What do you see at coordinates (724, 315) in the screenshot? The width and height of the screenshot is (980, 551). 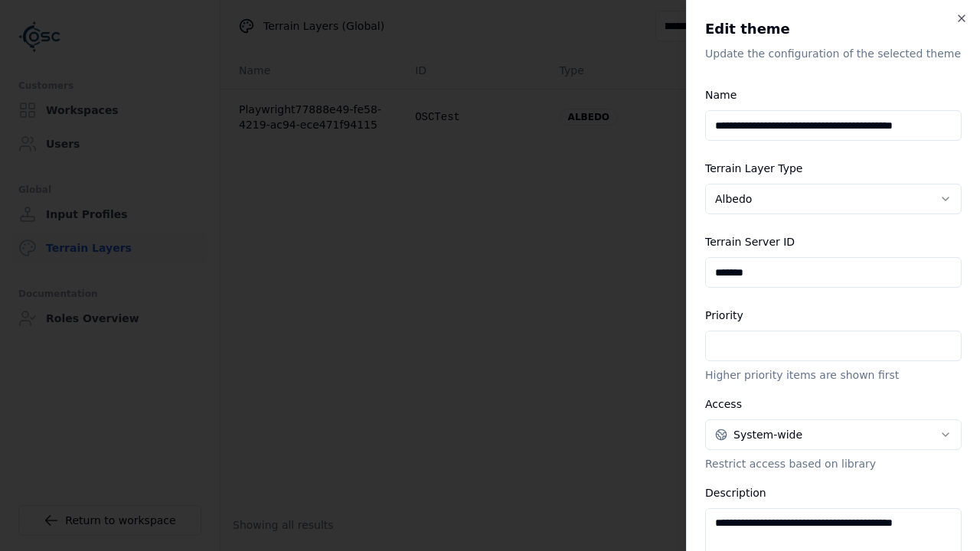 I see `label: Priority` at bounding box center [724, 315].